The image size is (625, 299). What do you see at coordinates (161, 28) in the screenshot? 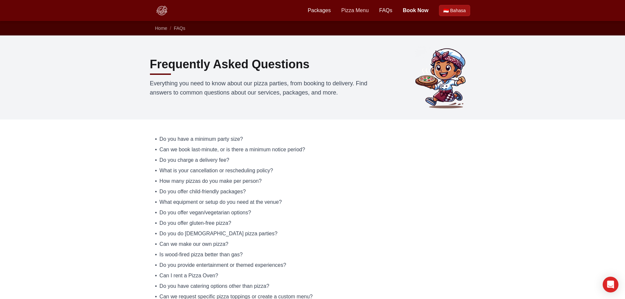
I see `span: Home` at bounding box center [161, 28].